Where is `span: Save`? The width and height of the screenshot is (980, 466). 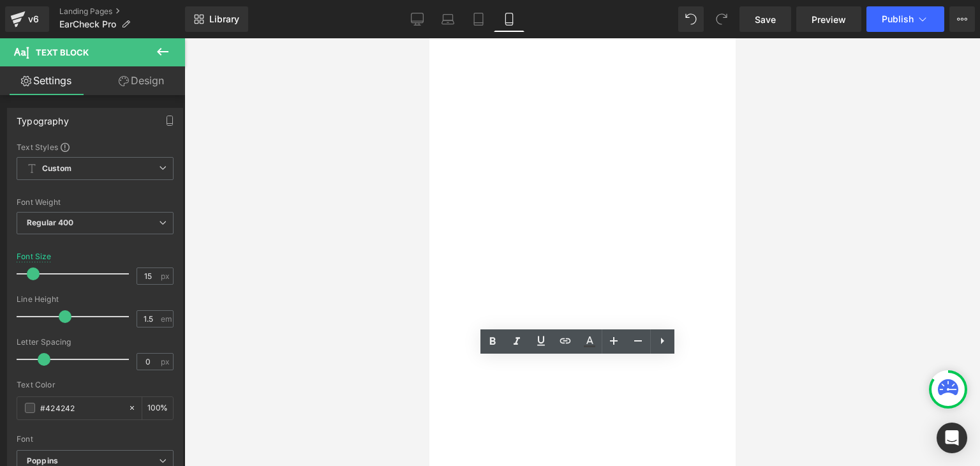 span: Save is located at coordinates (766, 19).